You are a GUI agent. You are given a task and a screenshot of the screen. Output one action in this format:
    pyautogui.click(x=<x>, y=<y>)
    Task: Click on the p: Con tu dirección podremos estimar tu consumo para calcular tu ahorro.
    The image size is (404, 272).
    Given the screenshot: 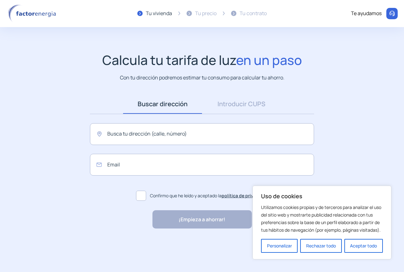 What is the action you would take?
    pyautogui.click(x=202, y=78)
    